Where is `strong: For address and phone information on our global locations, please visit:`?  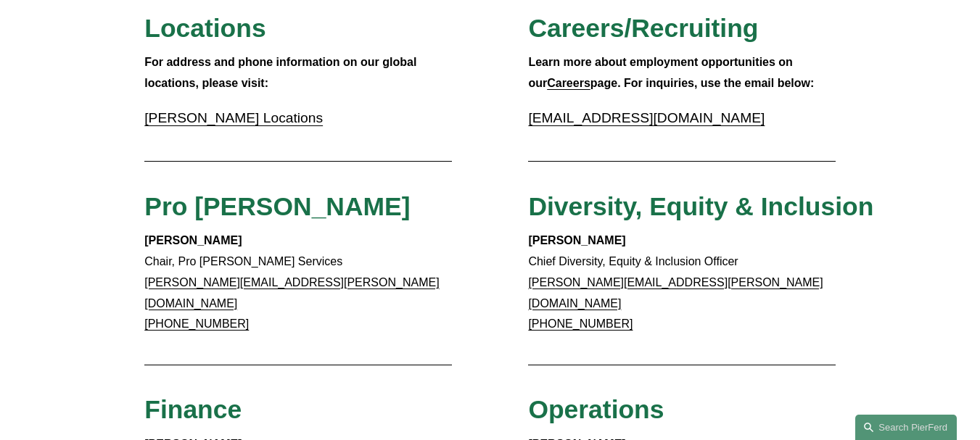
strong: For address and phone information on our global locations, please visit: is located at coordinates (282, 73).